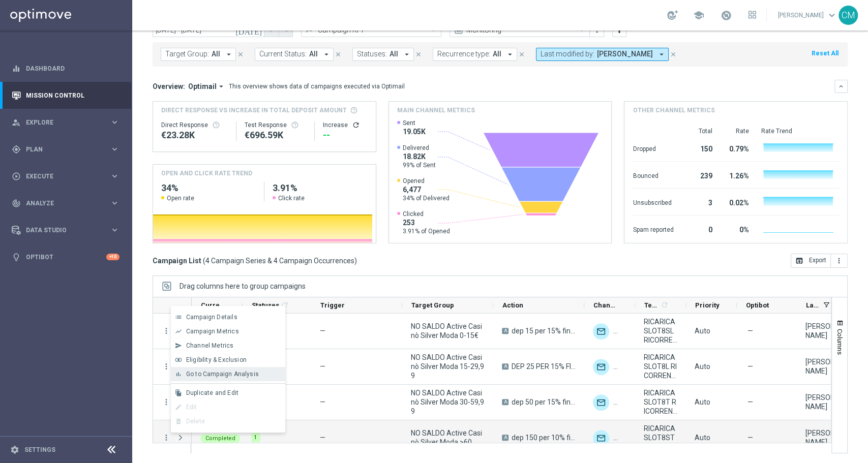 The width and height of the screenshot is (868, 463). Describe the element at coordinates (660, 367) in the screenshot. I see `span: RICARICASLOT8L RICORRENTE` at that location.